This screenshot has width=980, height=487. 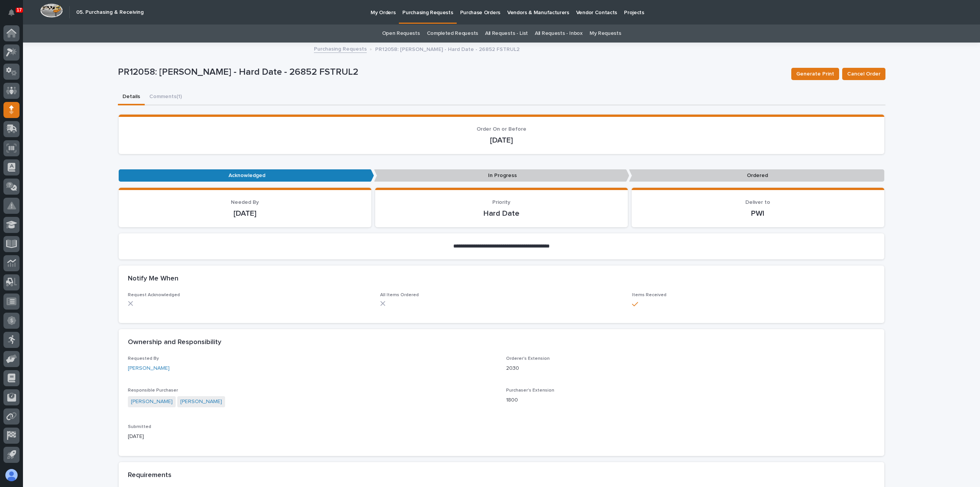 What do you see at coordinates (502, 213) in the screenshot?
I see `p: Hard Date` at bounding box center [502, 213].